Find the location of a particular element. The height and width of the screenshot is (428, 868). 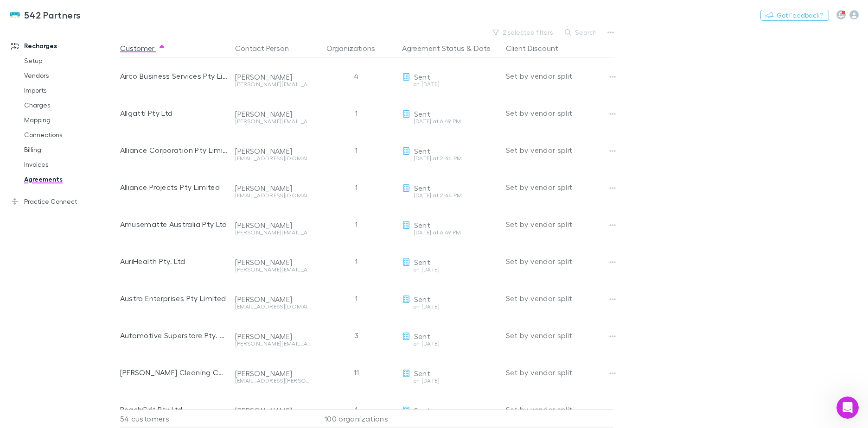

h3: 542 Partners is located at coordinates (53, 15).